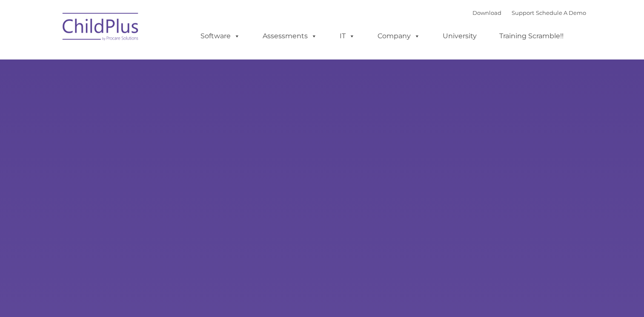 The width and height of the screenshot is (644, 317). What do you see at coordinates (347, 36) in the screenshot?
I see `a: IT` at bounding box center [347, 36].